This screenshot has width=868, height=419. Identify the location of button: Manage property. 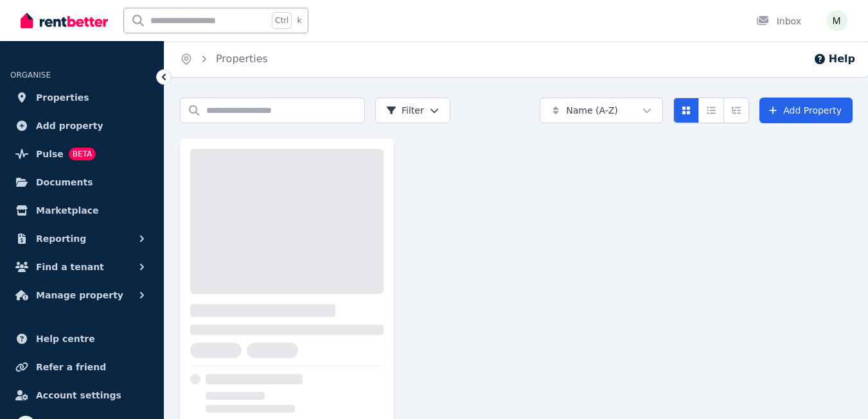
(82, 296).